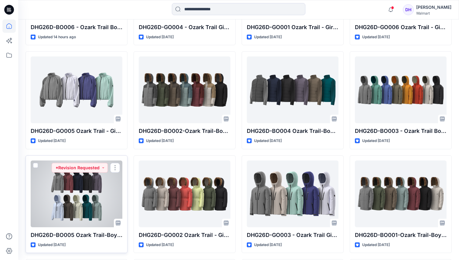  I want to click on a: DHG26D-GO002 Ozark Trail - Girl's Outerwear-Parka Jkt Opt.2, so click(185, 194).